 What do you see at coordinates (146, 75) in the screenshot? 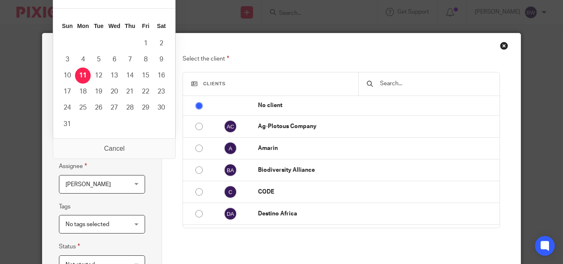
I see `button: 15` at bounding box center [146, 75].